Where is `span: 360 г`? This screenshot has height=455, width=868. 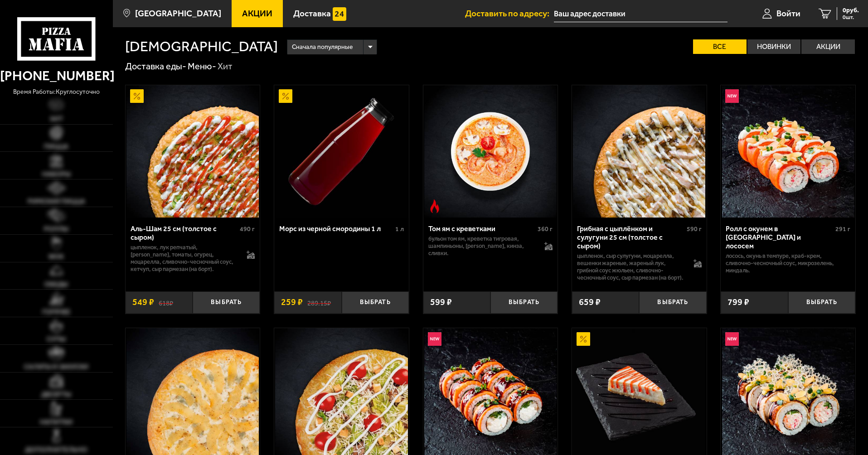 span: 360 г is located at coordinates (545, 229).